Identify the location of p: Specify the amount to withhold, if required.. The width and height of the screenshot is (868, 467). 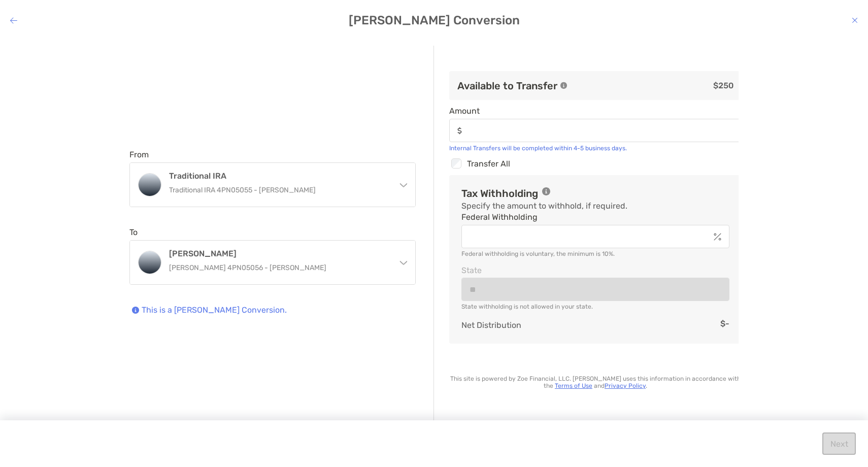
(544, 205).